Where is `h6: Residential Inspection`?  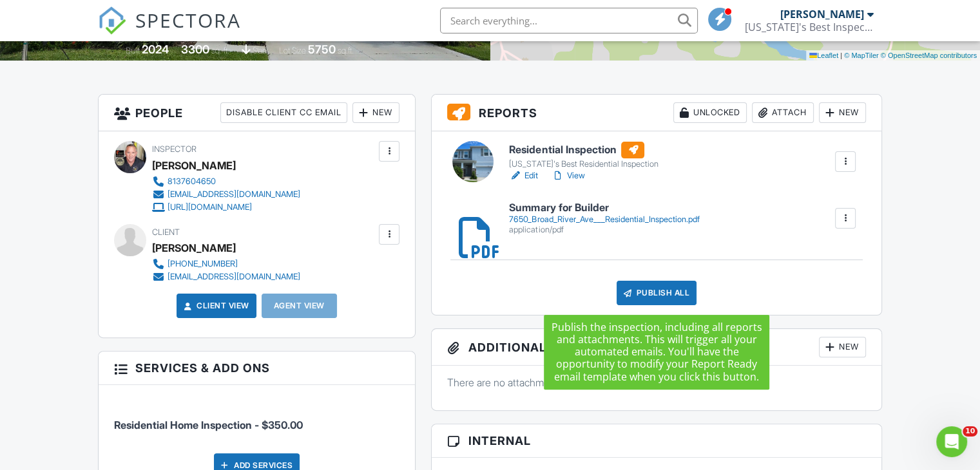
h6: Residential Inspection is located at coordinates (583, 150).